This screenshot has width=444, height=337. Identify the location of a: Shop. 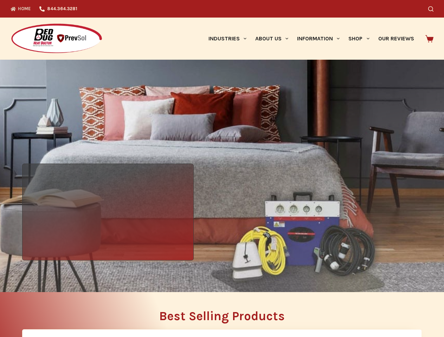
(359, 39).